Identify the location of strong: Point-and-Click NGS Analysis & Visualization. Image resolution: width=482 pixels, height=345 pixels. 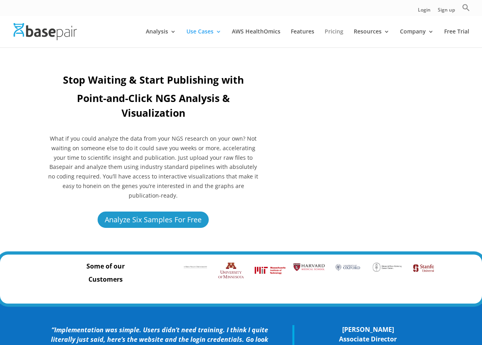
(153, 105).